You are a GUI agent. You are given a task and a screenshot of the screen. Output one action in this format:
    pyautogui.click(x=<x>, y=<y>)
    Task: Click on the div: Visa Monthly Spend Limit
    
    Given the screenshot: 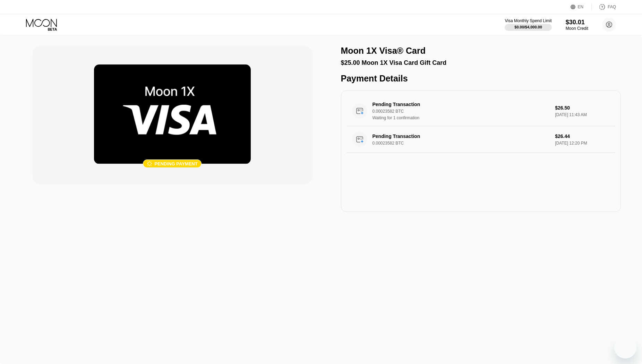 What is the action you would take?
    pyautogui.click(x=528, y=21)
    